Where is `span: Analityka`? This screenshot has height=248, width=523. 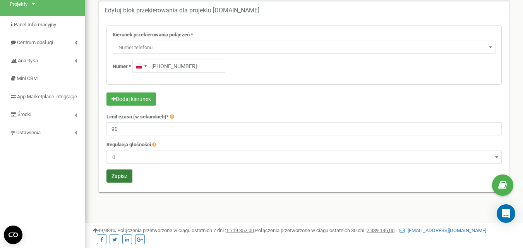
span: Analityka is located at coordinates (28, 60).